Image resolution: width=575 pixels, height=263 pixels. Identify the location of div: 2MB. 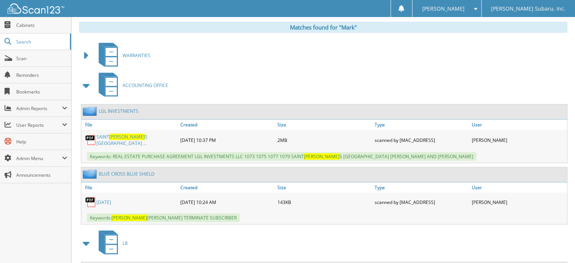
(324, 140).